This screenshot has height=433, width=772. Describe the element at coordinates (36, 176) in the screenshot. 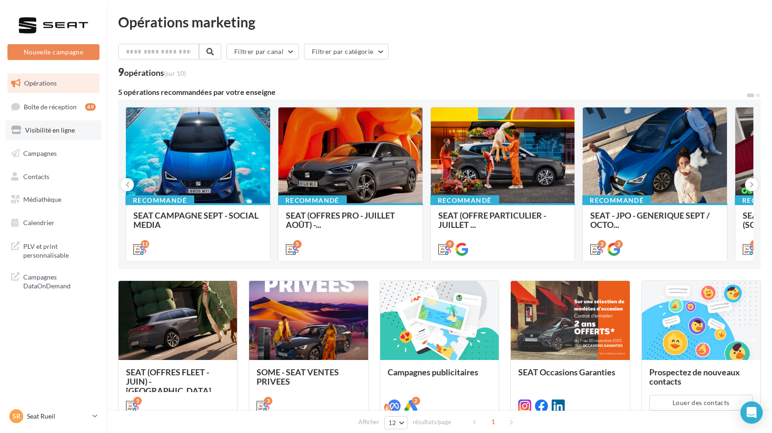

I see `span: Contacts` at that location.